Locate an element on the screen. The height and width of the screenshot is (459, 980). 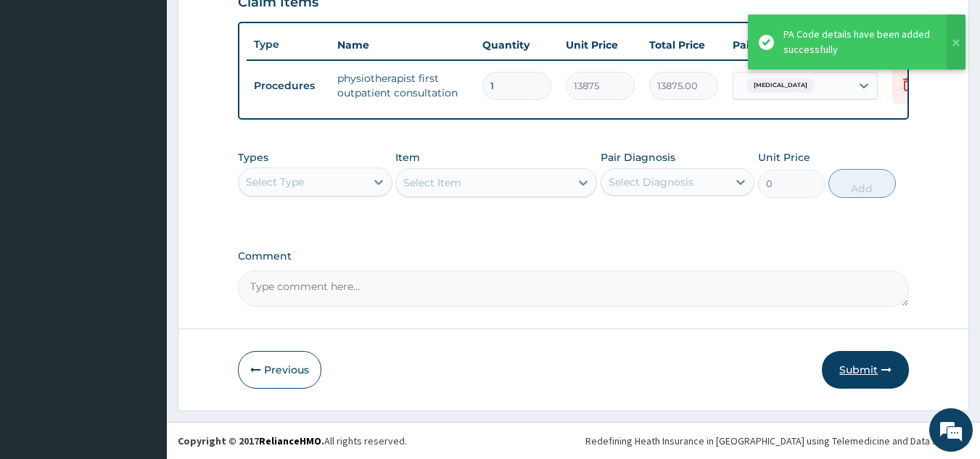
span: We're online! is located at coordinates (143, 211).